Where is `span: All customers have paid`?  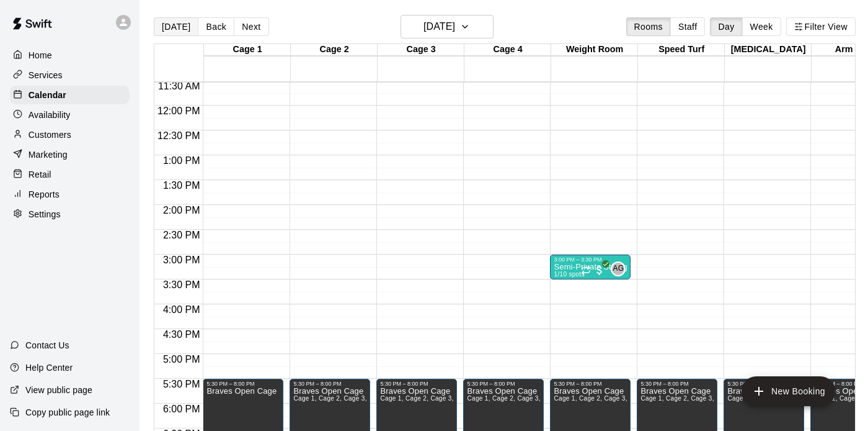
span: All customers have paid is located at coordinates (599, 270).